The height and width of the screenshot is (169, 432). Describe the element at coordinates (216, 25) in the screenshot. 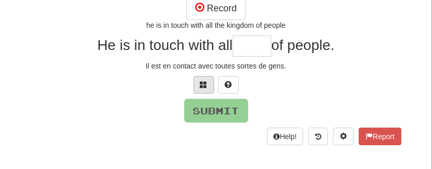

I see `div: he is in touch with all the kingdom of people` at that location.